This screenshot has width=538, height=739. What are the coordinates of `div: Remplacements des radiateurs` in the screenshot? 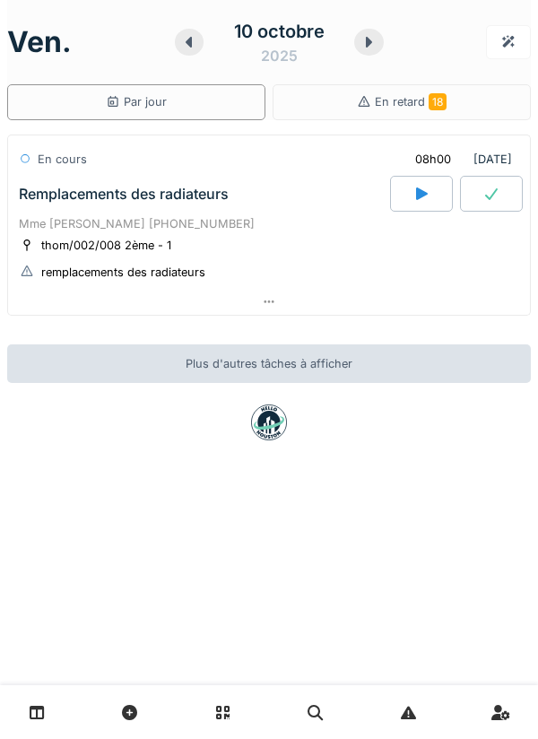 It's located at (124, 194).